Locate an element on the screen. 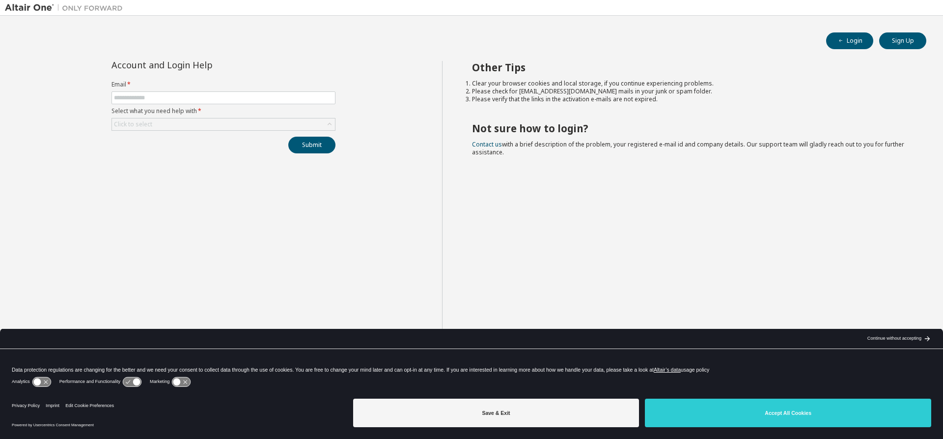 The width and height of the screenshot is (943, 439). li: Please verify that the links in the activation e-mails are not expired. is located at coordinates (690, 99).